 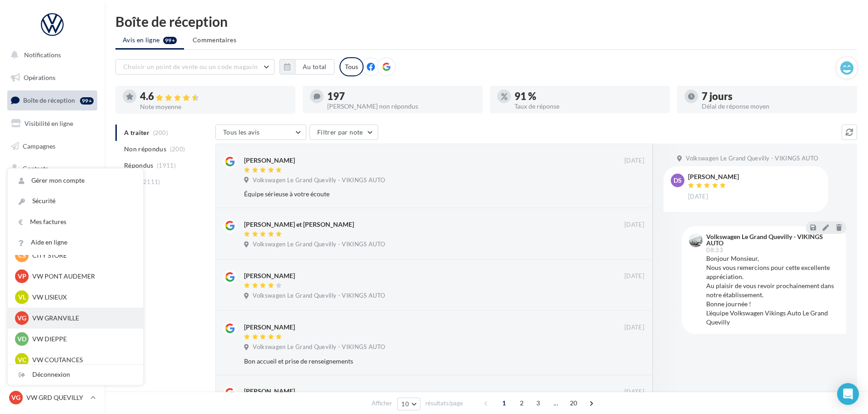 I want to click on a: Sécurité, so click(x=75, y=201).